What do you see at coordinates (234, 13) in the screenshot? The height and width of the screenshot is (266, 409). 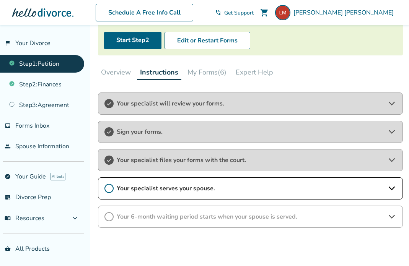 I see `a: phone_in_talkGet Support` at bounding box center [234, 13].